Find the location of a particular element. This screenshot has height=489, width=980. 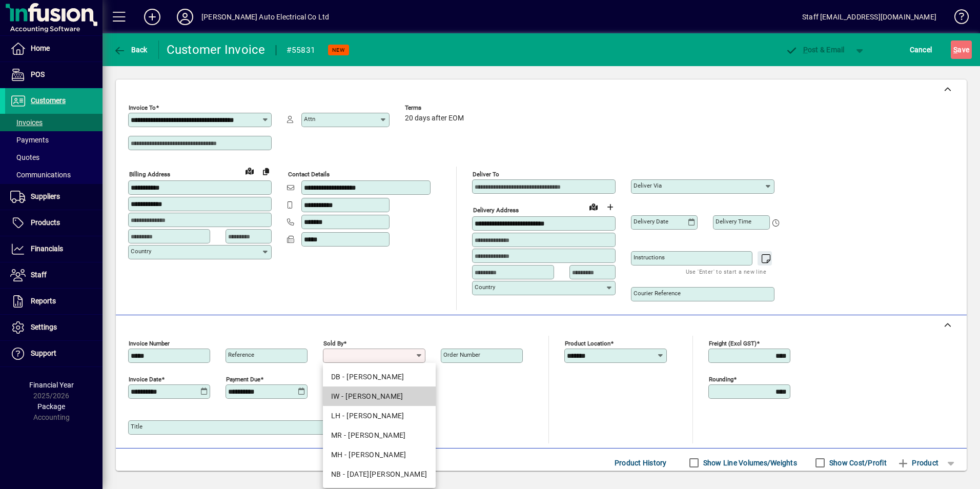

mat-label: Invoice number is located at coordinates (149, 344).